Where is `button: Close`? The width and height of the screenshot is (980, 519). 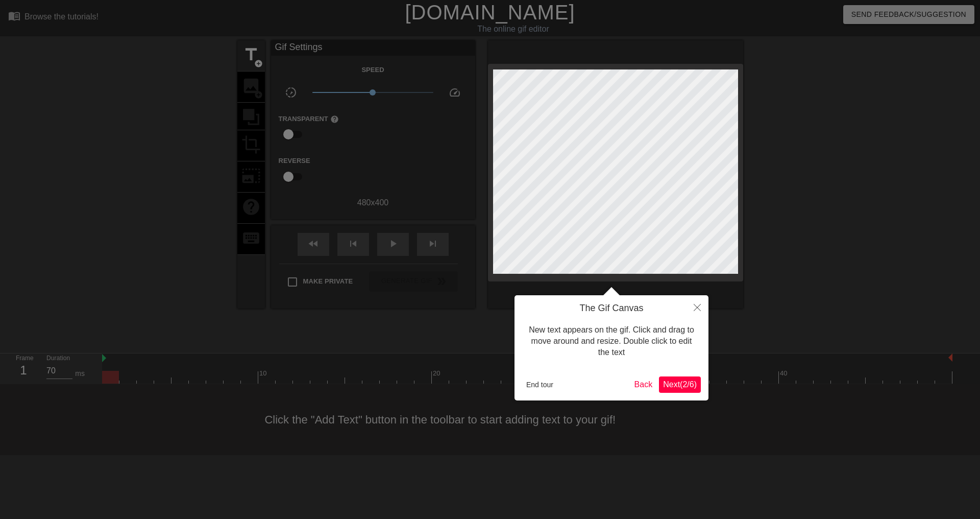
button: Close is located at coordinates (697, 307).